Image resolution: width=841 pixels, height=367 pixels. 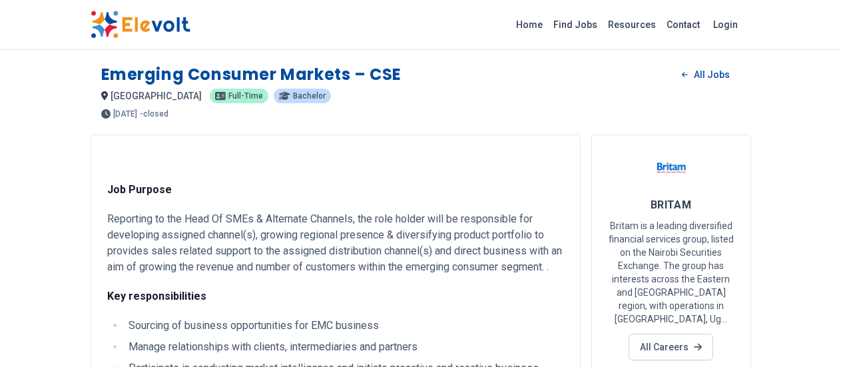 What do you see at coordinates (344, 347) in the screenshot?
I see `li: Manage relationships with clients, intermediaries and partners` at bounding box center [344, 347].